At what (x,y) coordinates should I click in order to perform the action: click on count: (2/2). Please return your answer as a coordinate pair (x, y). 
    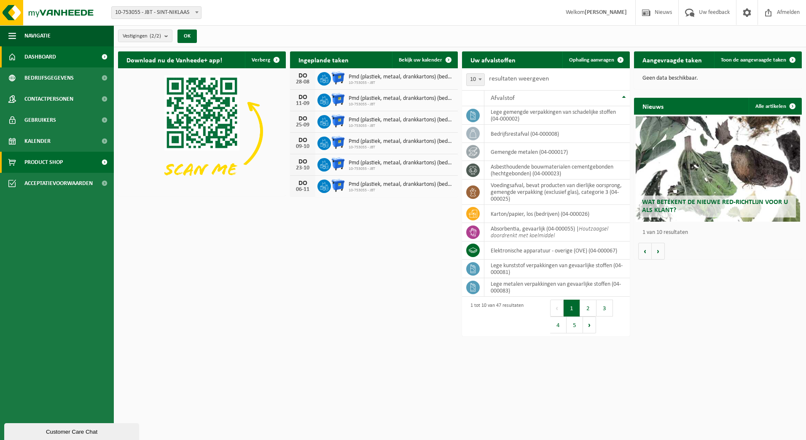
    Looking at the image, I should click on (155, 36).